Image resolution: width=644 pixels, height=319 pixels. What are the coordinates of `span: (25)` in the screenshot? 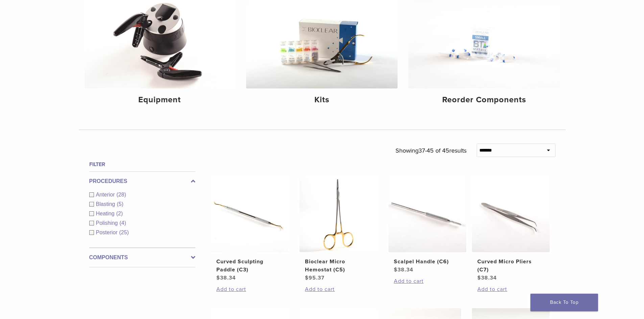 It's located at (124, 233).